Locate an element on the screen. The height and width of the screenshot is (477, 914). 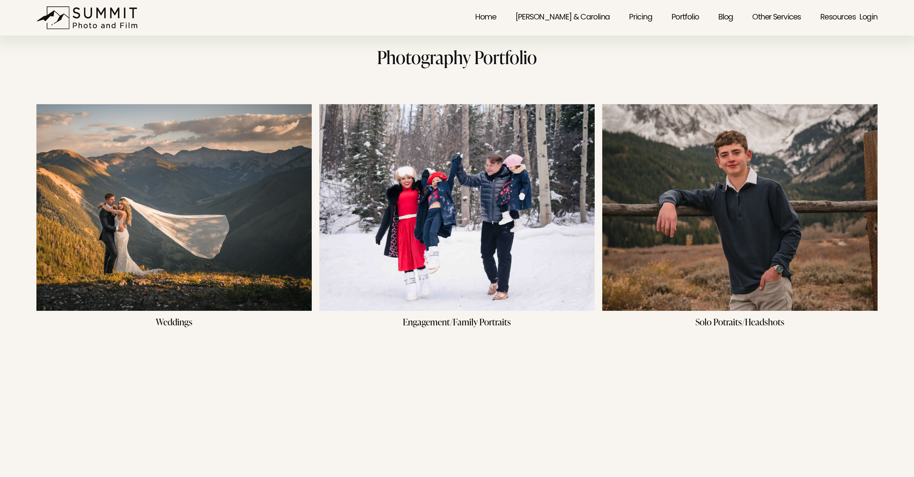
h3: Engagement/Family Portraits is located at coordinates (457, 322).